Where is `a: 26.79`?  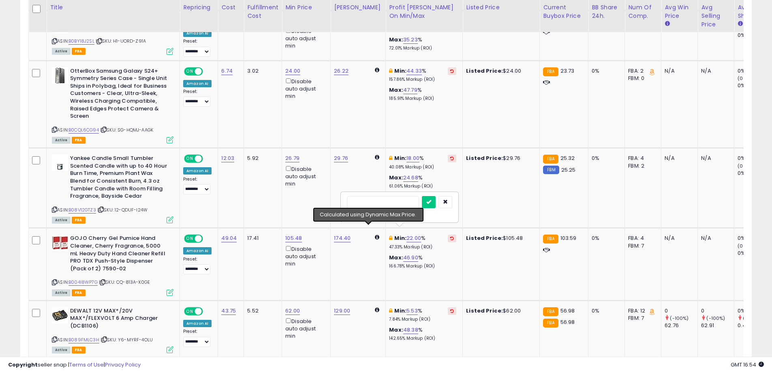 a: 26.79 is located at coordinates (292, 158).